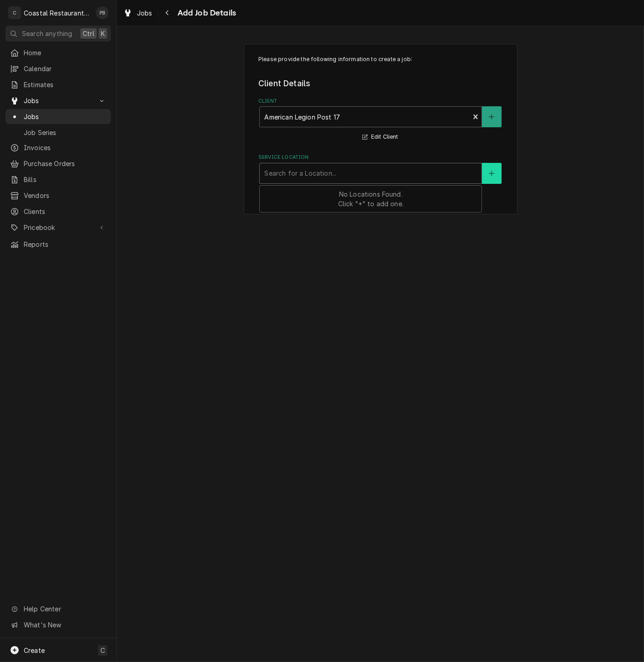  What do you see at coordinates (65, 53) in the screenshot?
I see `span: Home` at bounding box center [65, 53].